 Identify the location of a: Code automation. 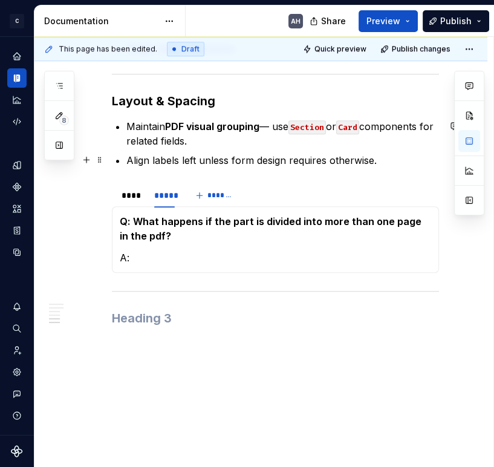
(17, 122).